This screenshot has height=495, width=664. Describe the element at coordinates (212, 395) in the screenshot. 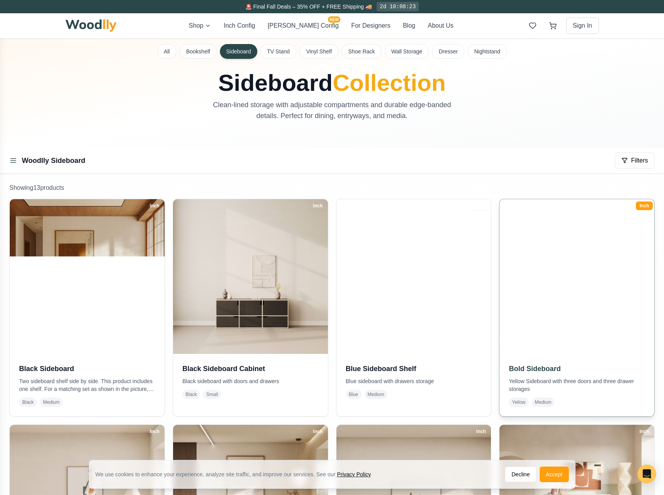

I see `span: Small` at that location.